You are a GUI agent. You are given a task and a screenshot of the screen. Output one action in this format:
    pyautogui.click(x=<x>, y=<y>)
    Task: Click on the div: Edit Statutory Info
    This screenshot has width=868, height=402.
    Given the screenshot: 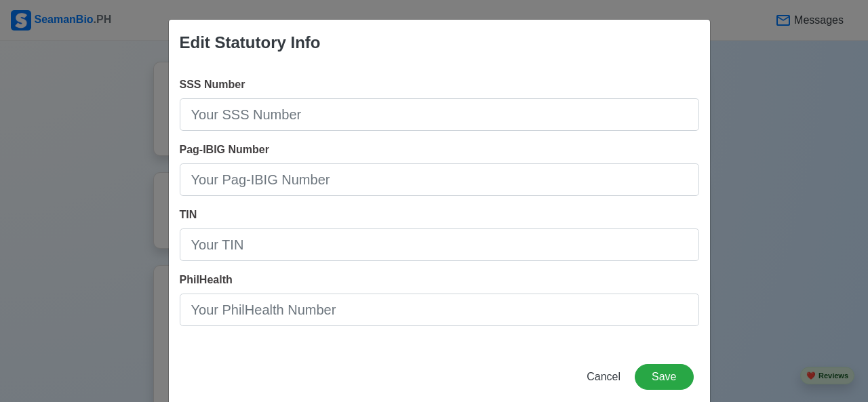 What is the action you would take?
    pyautogui.click(x=250, y=43)
    